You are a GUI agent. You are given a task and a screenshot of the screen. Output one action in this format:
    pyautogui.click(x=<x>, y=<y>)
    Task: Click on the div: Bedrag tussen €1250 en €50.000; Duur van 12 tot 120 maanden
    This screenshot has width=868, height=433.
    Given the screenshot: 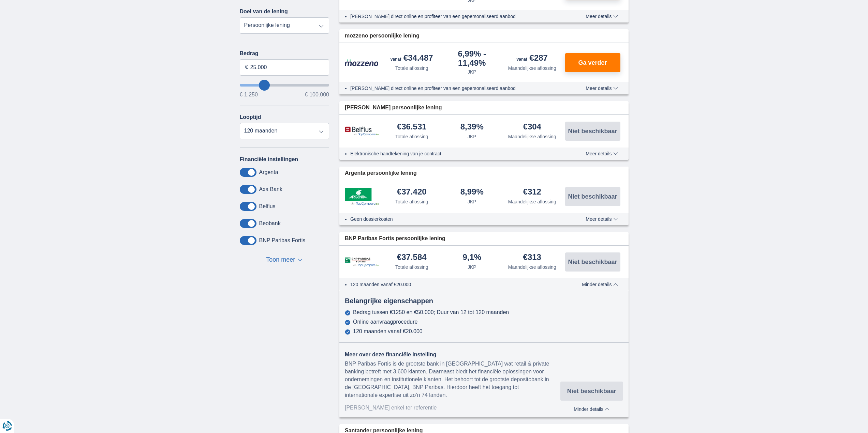 What is the action you would take?
    pyautogui.click(x=431, y=313)
    